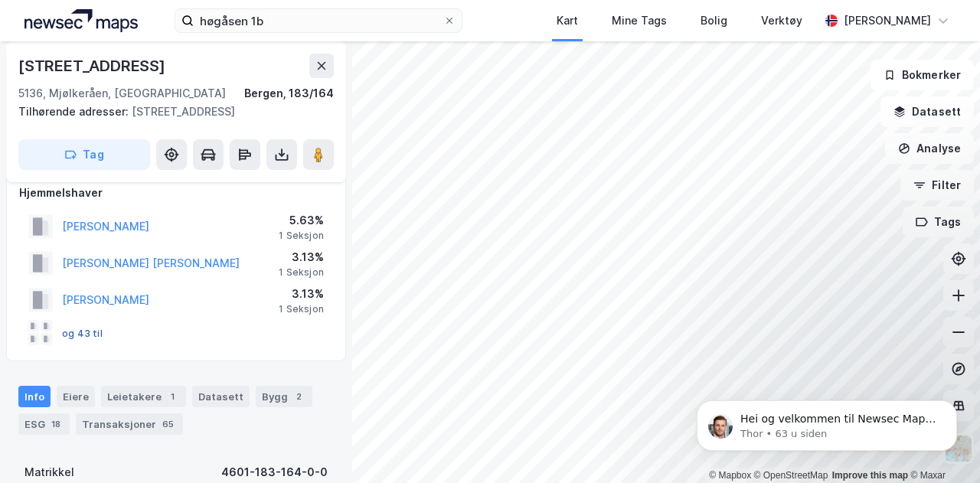 Image resolution: width=980 pixels, height=483 pixels. I want to click on button: Bokmerker, so click(922, 75).